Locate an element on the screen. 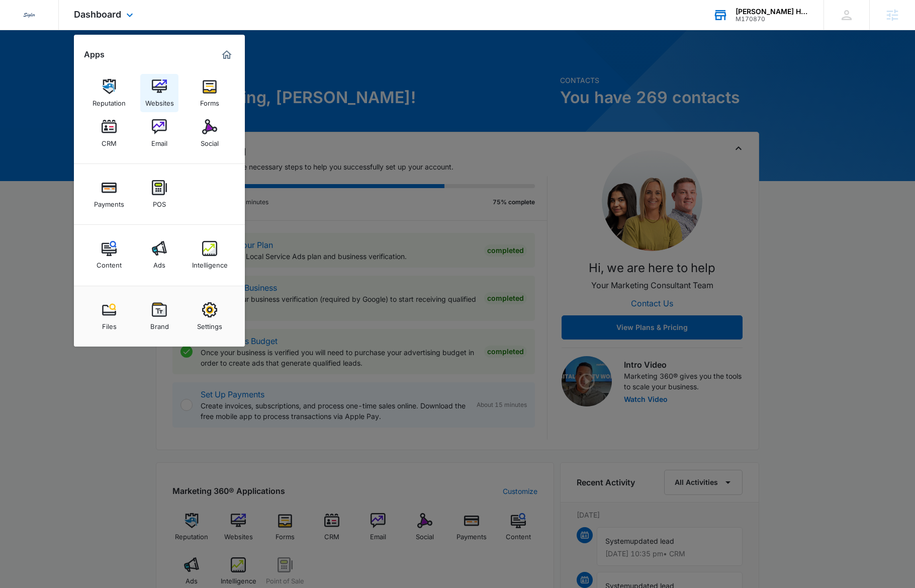 The height and width of the screenshot is (588, 915). a: Email is located at coordinates (159, 134).